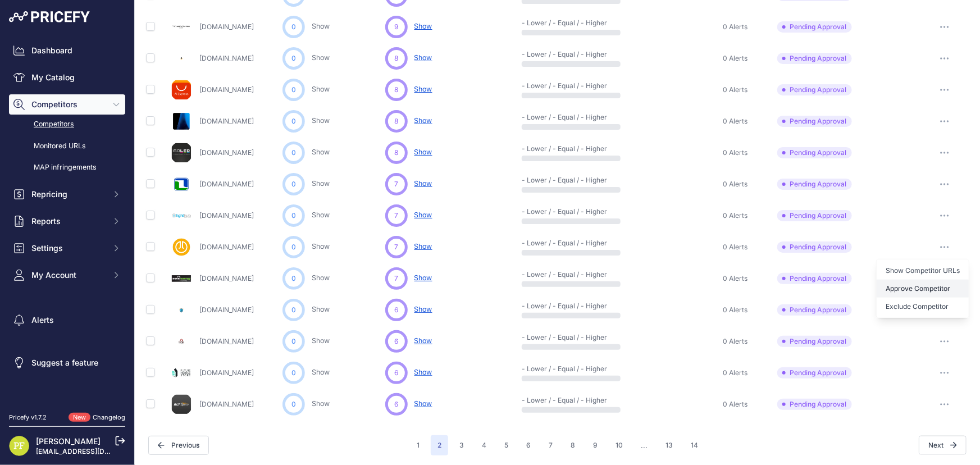 The height and width of the screenshot is (465, 980). I want to click on span: My Account, so click(68, 275).